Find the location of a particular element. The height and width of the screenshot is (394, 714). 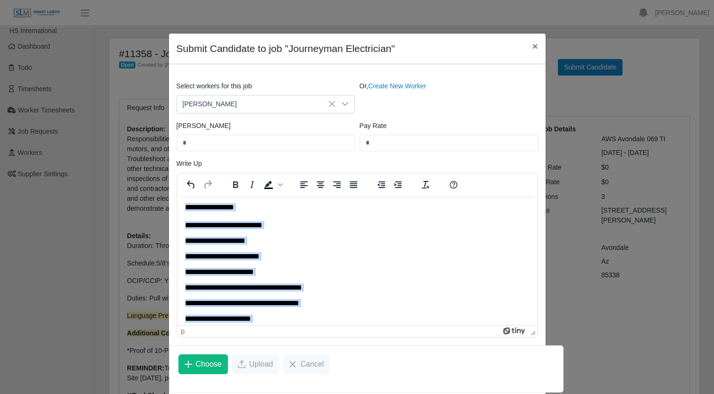

span: Cancel is located at coordinates (312, 364).